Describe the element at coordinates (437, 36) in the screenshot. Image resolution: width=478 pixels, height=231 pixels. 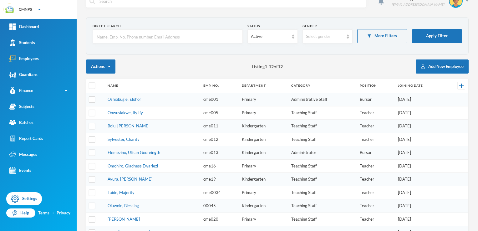
I see `button: Apply Filter` at that location.